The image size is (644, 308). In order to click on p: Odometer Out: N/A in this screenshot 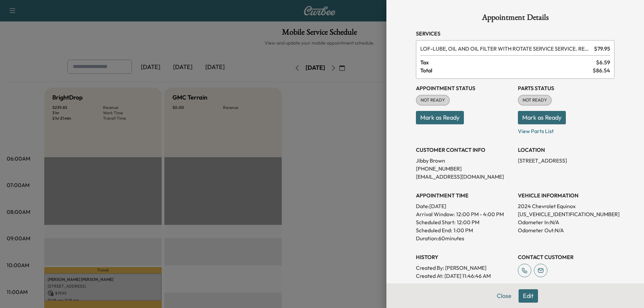, I will do `click(566, 230)`.